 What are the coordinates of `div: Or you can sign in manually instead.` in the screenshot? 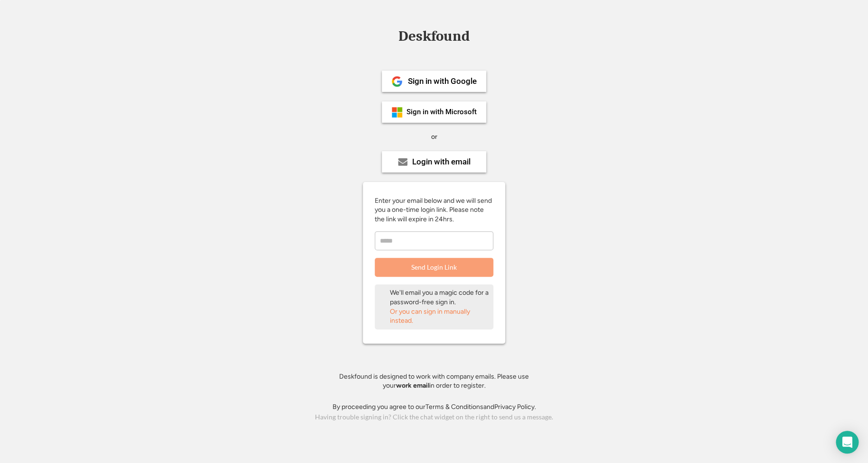 It's located at (440, 316).